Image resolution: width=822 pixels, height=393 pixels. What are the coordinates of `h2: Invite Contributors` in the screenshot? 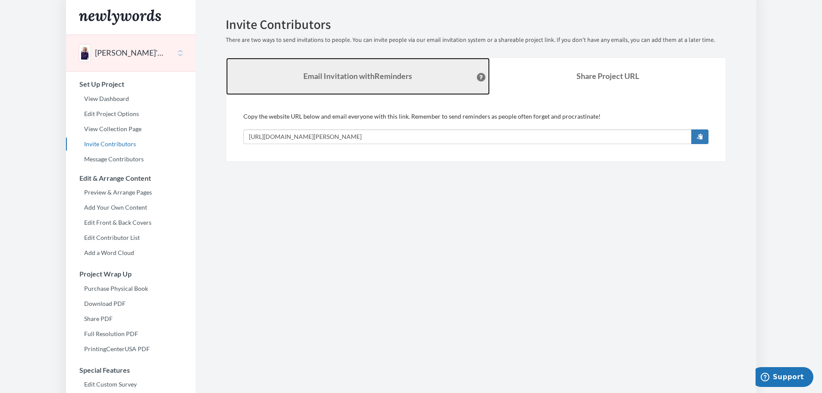 It's located at (476, 24).